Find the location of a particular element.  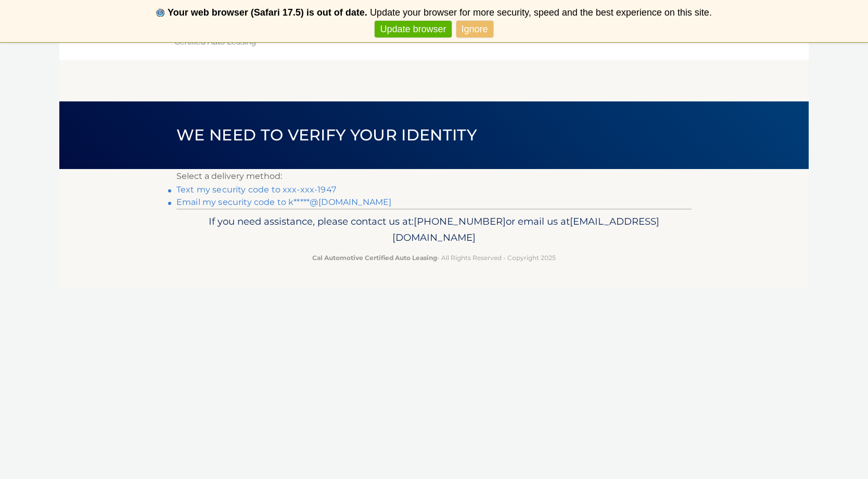

p: If you need assistance, please contact us at: or email us at is located at coordinates (434, 230).